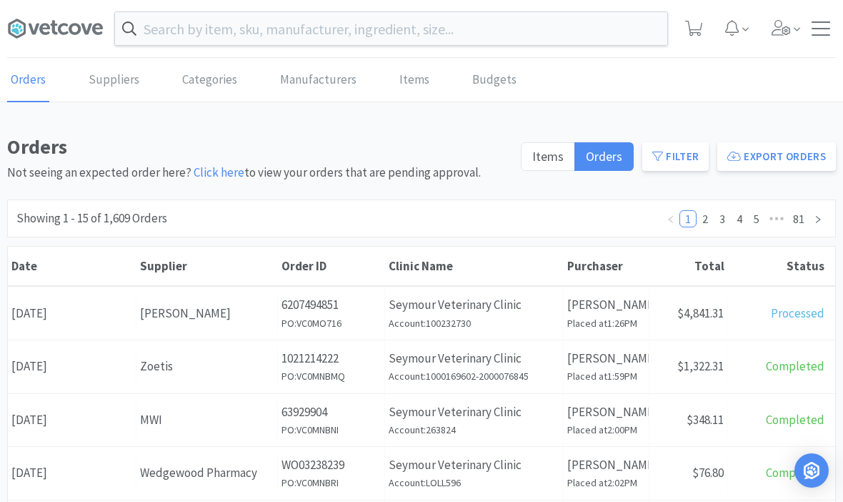 Image resolution: width=843 pixels, height=502 pixels. Describe the element at coordinates (206, 472) in the screenshot. I see `div: Wedgewood Pharmacy` at that location.